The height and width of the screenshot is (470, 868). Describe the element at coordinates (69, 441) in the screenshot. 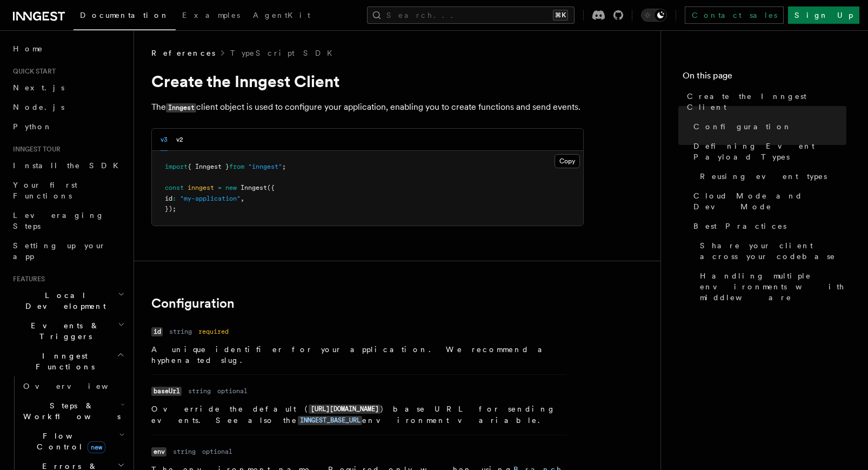

I see `span: Flow Control` at that location.